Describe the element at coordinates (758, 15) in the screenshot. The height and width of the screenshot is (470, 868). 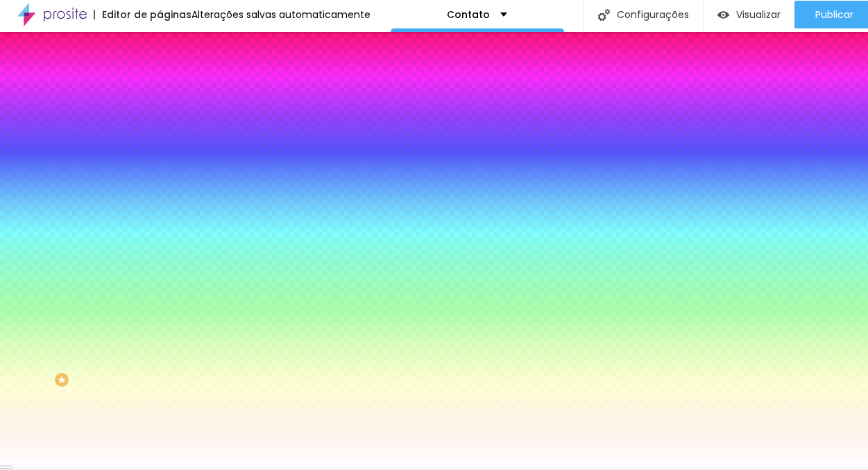
I see `span: Visualizar` at that location.